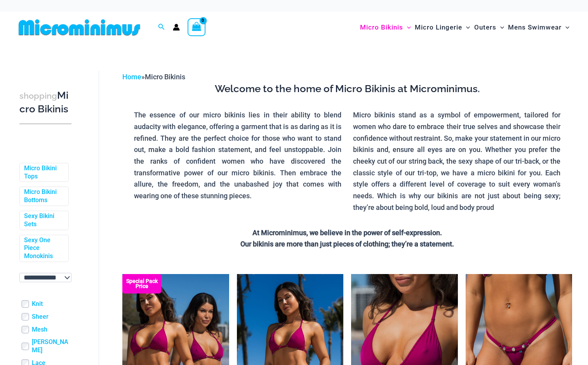 The width and height of the screenshot is (588, 365). What do you see at coordinates (539, 27) in the screenshot?
I see `a: Mens SwimwearMenu ToggleMenu Toggle` at bounding box center [539, 27].